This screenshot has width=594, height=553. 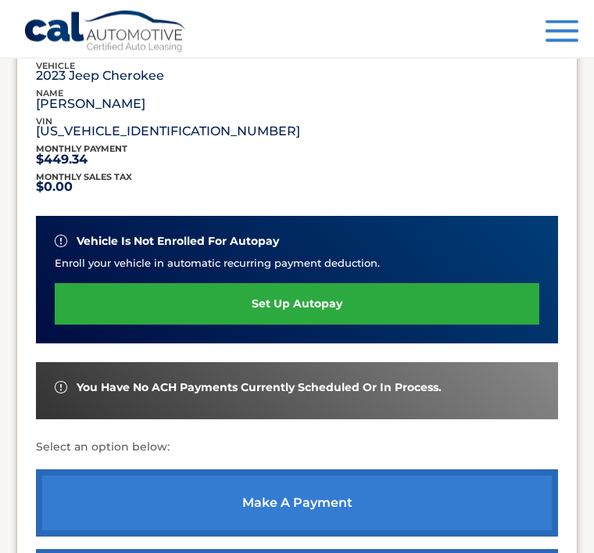 I want to click on span: vehicle is not enrolled for autopay, so click(x=178, y=242).